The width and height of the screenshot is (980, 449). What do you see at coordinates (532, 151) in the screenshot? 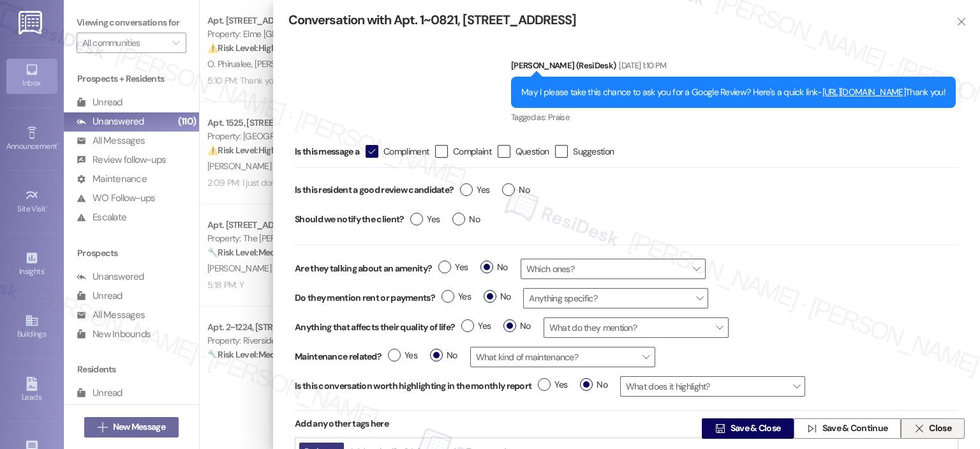
I see `span: Question` at bounding box center [532, 151].